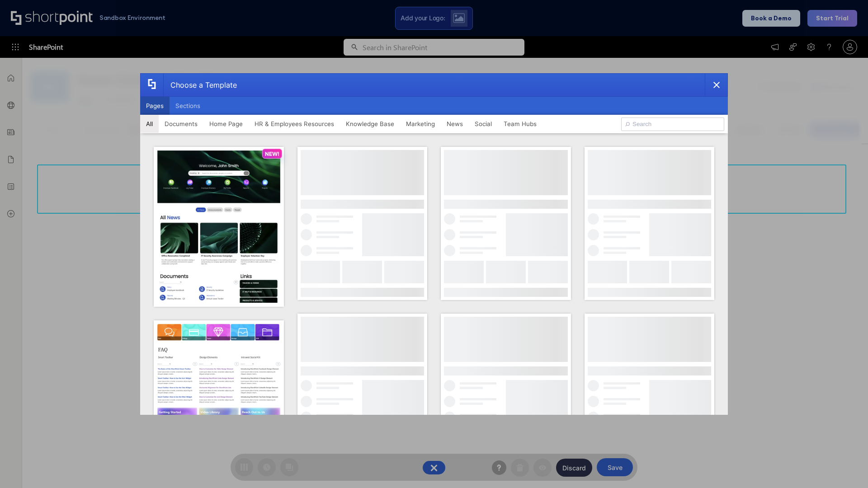  Describe the element at coordinates (187, 106) in the screenshot. I see `button: Sections` at that location.